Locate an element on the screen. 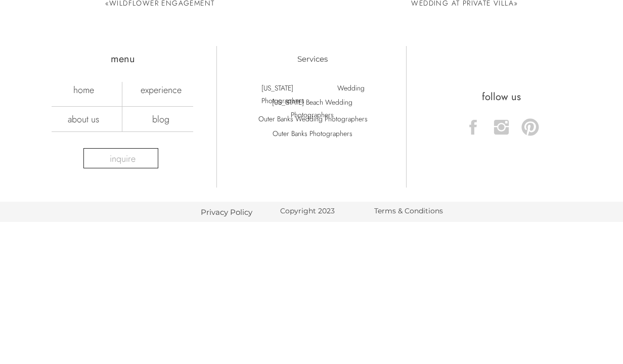  a: Copyright 2023 is located at coordinates (312, 212).